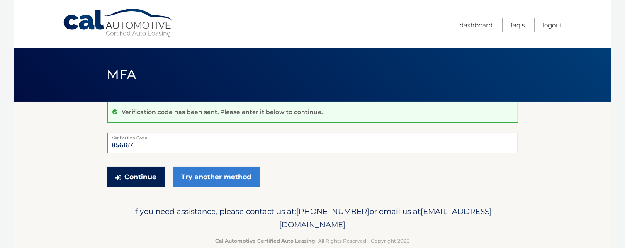  Describe the element at coordinates (313, 241) in the screenshot. I see `p: - All Rights Reserved - Copyright 2025` at that location.